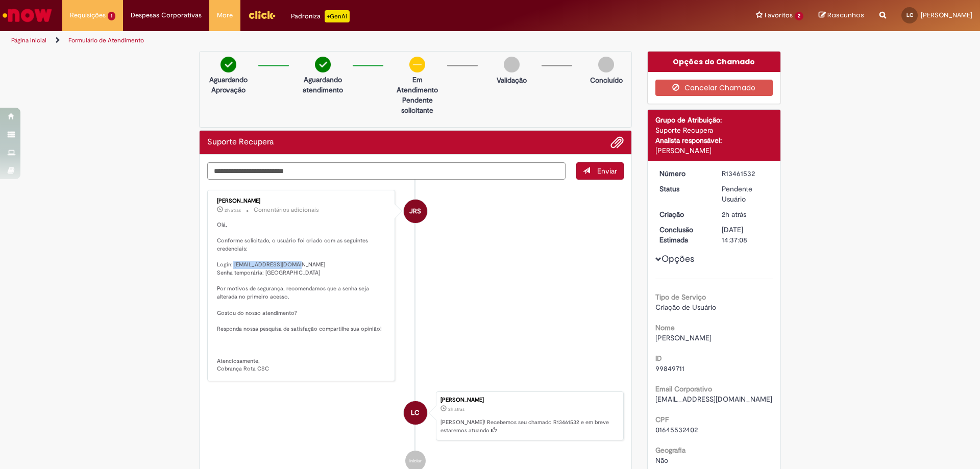  What do you see at coordinates (322, 84) in the screenshot?
I see `p: Aguardando atendimento` at bounding box center [322, 84].